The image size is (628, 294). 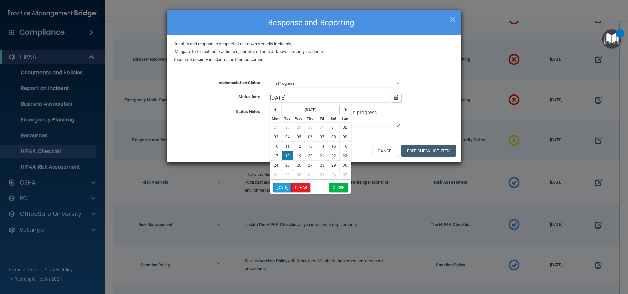 I want to click on span: 08, so click(x=334, y=137).